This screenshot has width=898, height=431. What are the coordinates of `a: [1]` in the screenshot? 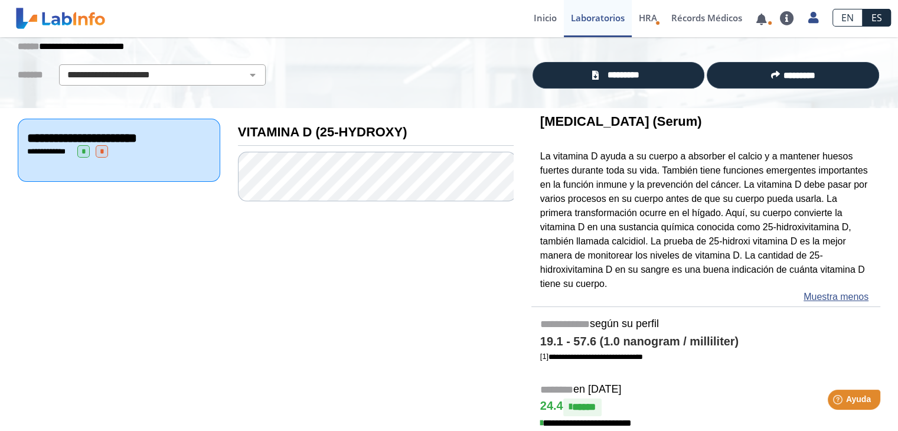 It's located at (591, 356).